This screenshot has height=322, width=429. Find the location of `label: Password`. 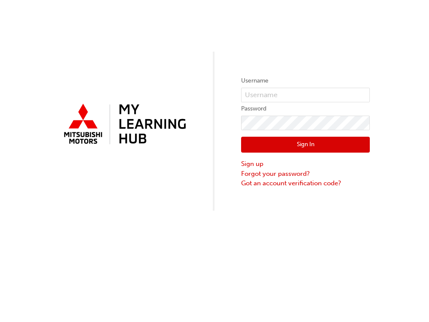

label: Password is located at coordinates (306, 109).